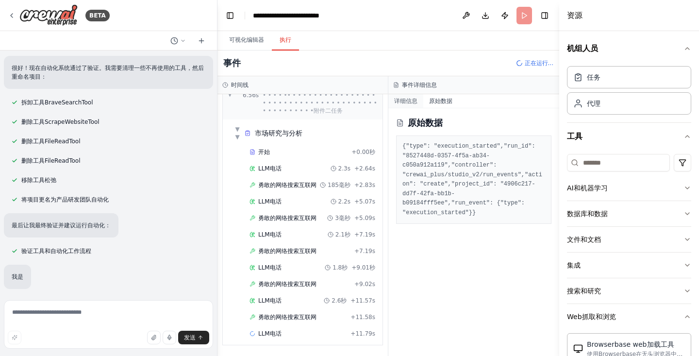 Image resolution: width=699 pixels, height=356 pixels. I want to click on button: 切换到上一个聊天, so click(178, 41).